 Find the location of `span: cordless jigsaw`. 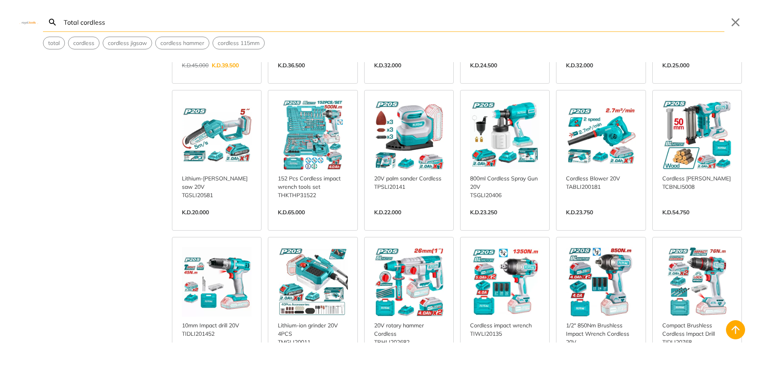

span: cordless jigsaw is located at coordinates (127, 43).